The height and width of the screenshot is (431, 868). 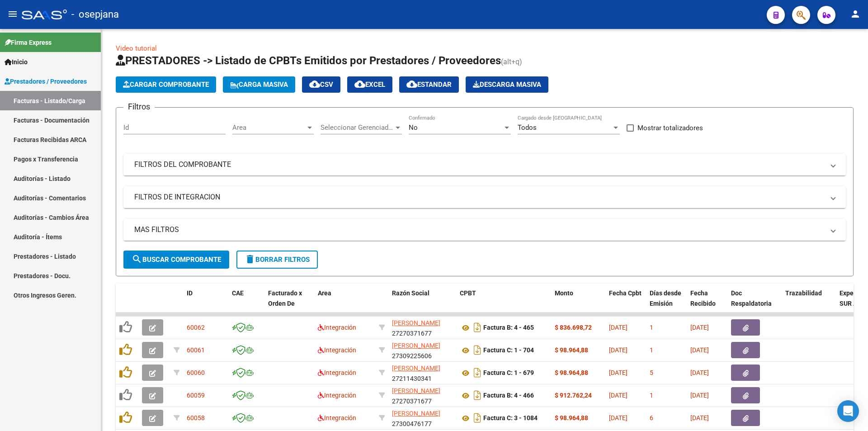 What do you see at coordinates (238, 293) in the screenshot?
I see `span: CAE` at bounding box center [238, 293].